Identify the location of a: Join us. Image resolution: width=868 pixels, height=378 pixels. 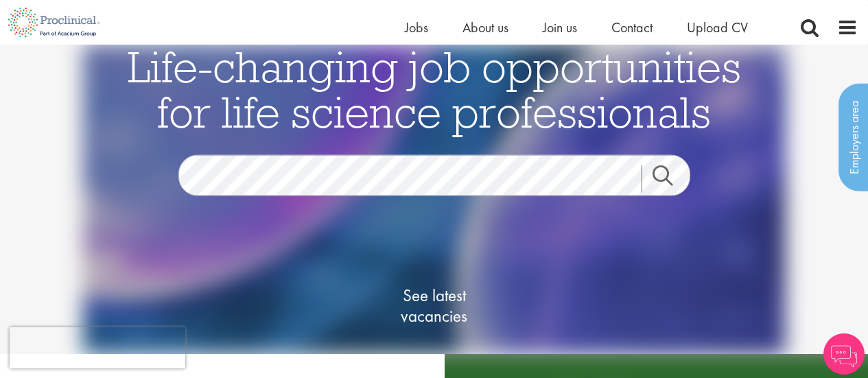
(560, 28).